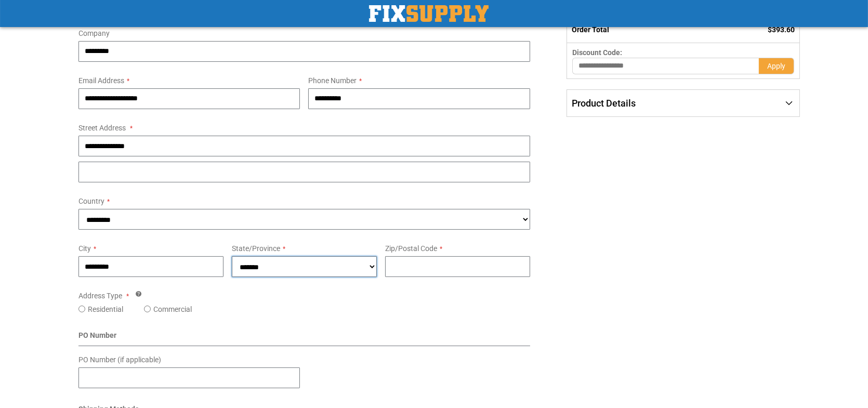 This screenshot has height=408, width=868. Describe the element at coordinates (106, 309) in the screenshot. I see `label: Residential` at that location.